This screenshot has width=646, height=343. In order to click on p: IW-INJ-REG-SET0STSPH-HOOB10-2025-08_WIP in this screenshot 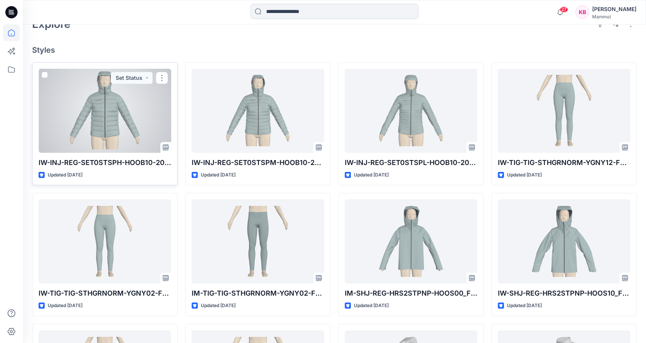, I will do `click(105, 163)`.